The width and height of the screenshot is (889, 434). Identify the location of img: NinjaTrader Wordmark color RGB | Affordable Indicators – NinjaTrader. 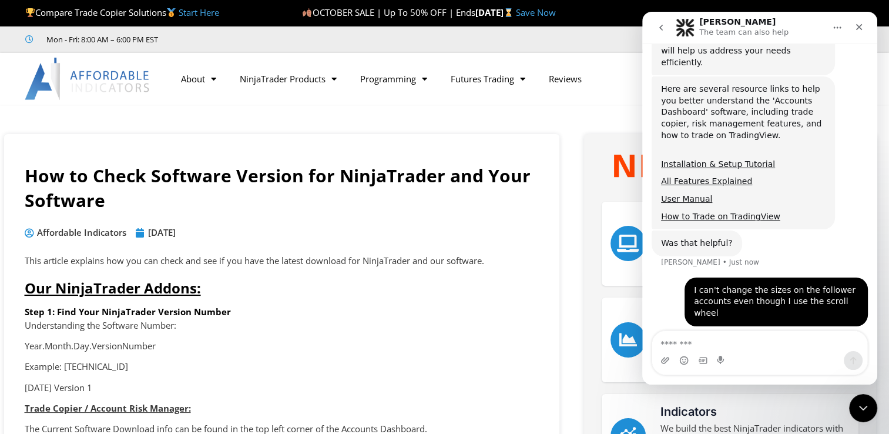
(729, 169).